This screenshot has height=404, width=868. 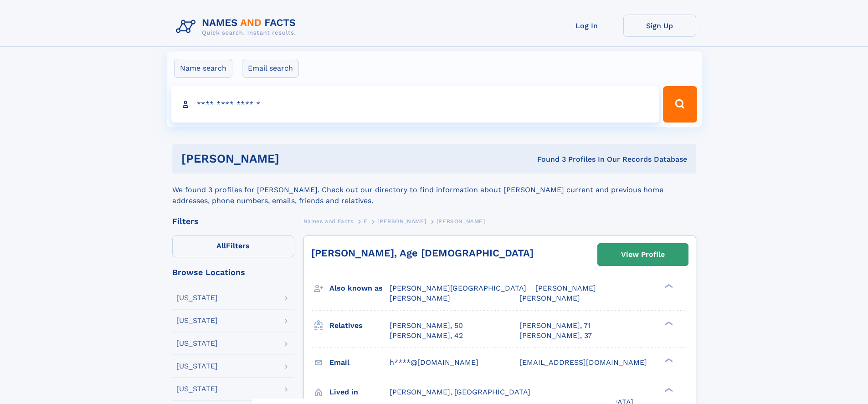 What do you see at coordinates (203, 68) in the screenshot?
I see `label: Name search` at bounding box center [203, 68].